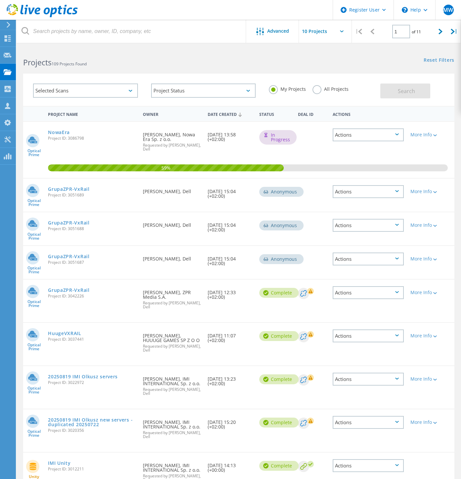  Describe the element at coordinates (406, 91) in the screenshot. I see `span: Search` at that location.